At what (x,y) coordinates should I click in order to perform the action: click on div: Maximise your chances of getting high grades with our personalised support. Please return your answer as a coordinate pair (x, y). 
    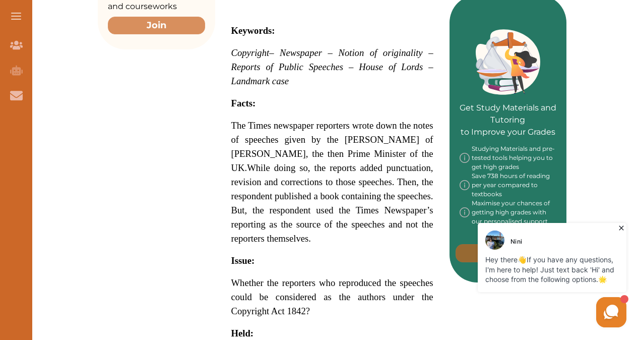
    Looking at the image, I should click on (508, 212).